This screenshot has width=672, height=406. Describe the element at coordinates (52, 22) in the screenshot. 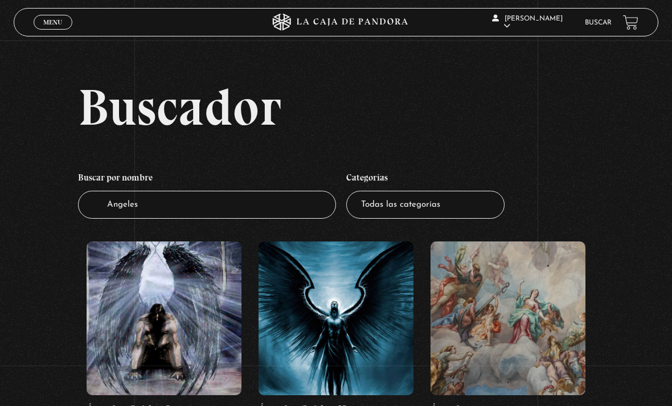

I see `span: Menu` at that location.